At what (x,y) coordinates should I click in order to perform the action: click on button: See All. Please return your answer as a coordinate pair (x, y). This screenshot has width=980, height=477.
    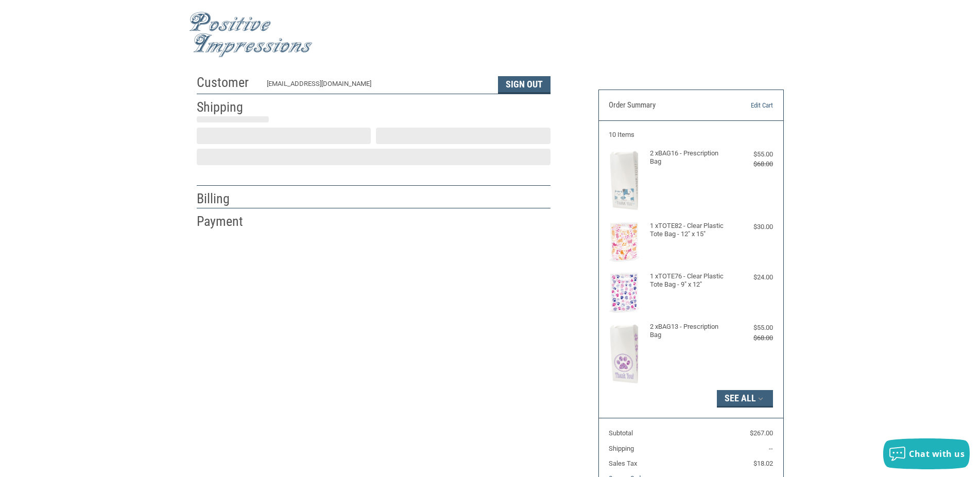
    Looking at the image, I should click on (745, 399).